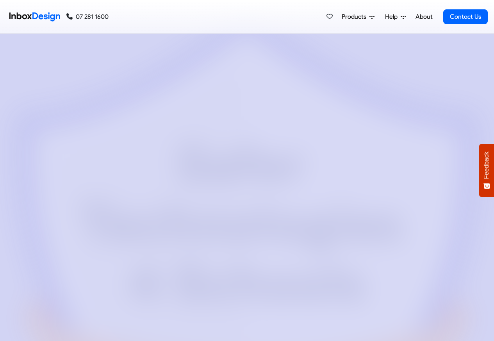 The width and height of the screenshot is (494, 341). I want to click on button: Feedback - Show survey, so click(487, 170).